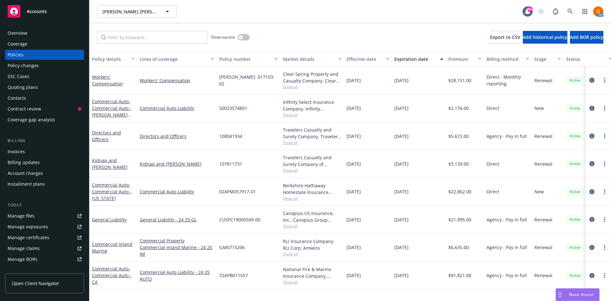 The image size is (611, 301). I want to click on a: Policy changes, so click(45, 66).